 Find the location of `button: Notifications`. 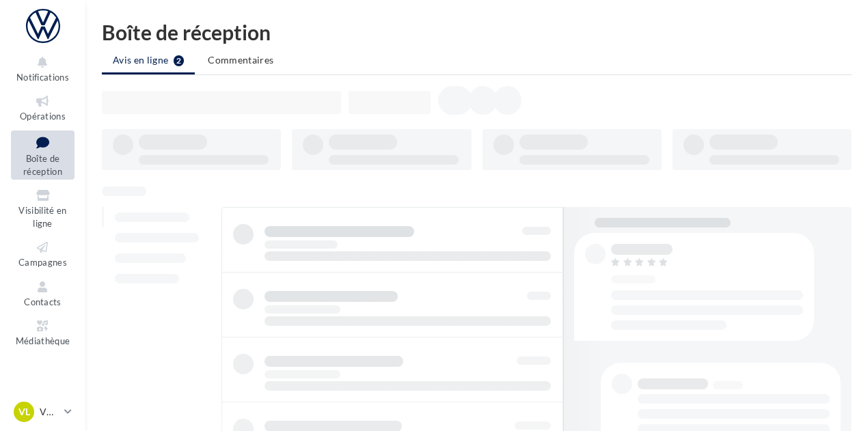

button: Notifications is located at coordinates (43, 68).